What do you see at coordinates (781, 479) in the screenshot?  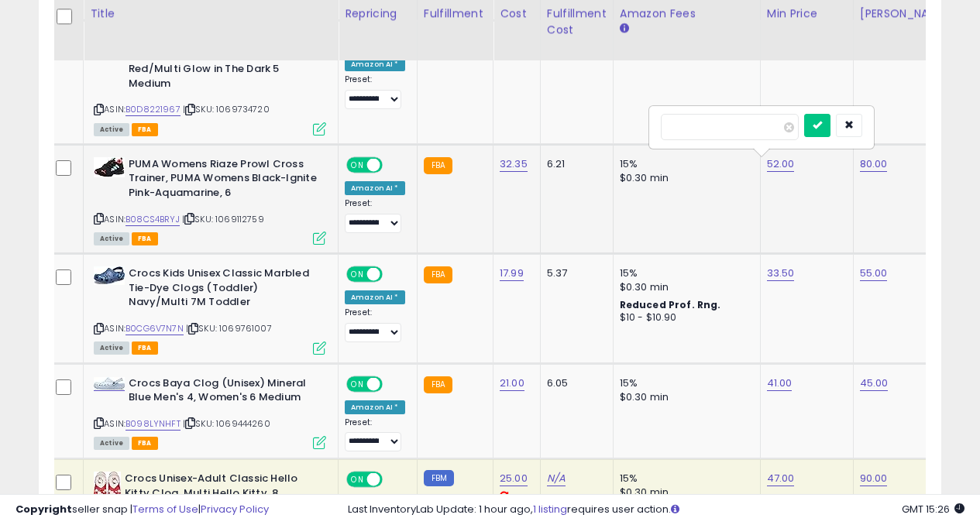 I see `a: 47.00` at bounding box center [781, 479].